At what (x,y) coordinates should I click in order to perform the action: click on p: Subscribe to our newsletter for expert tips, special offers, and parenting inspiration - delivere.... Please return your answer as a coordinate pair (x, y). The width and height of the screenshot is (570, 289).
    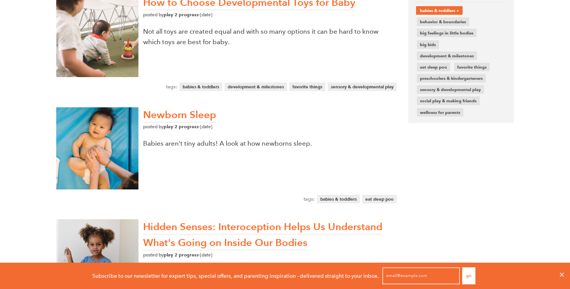
    Looking at the image, I should click on (235, 276).